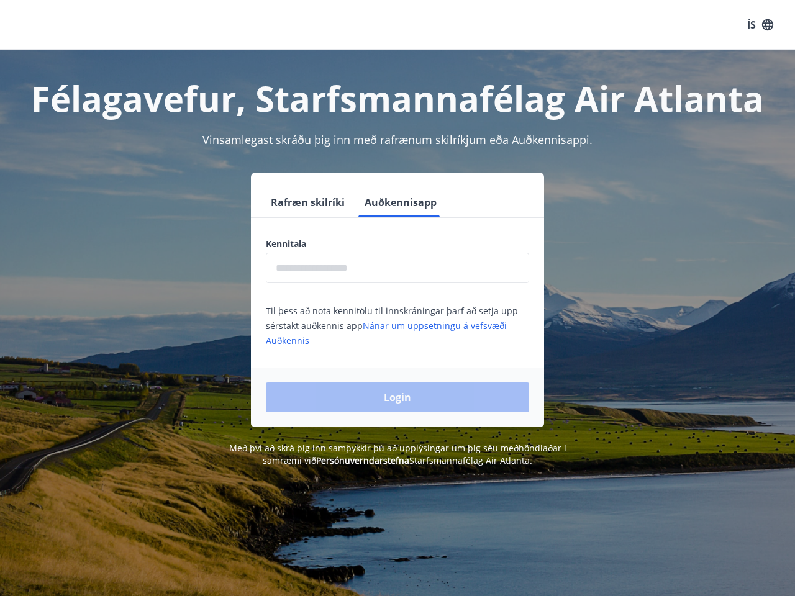 The height and width of the screenshot is (596, 795). Describe the element at coordinates (397, 244) in the screenshot. I see `label: Kennitala` at that location.